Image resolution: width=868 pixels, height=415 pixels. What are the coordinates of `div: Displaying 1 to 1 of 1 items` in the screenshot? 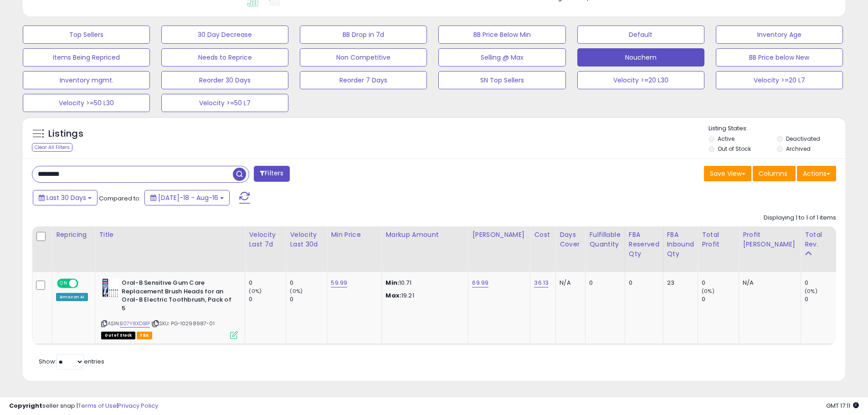 It's located at (800, 218).